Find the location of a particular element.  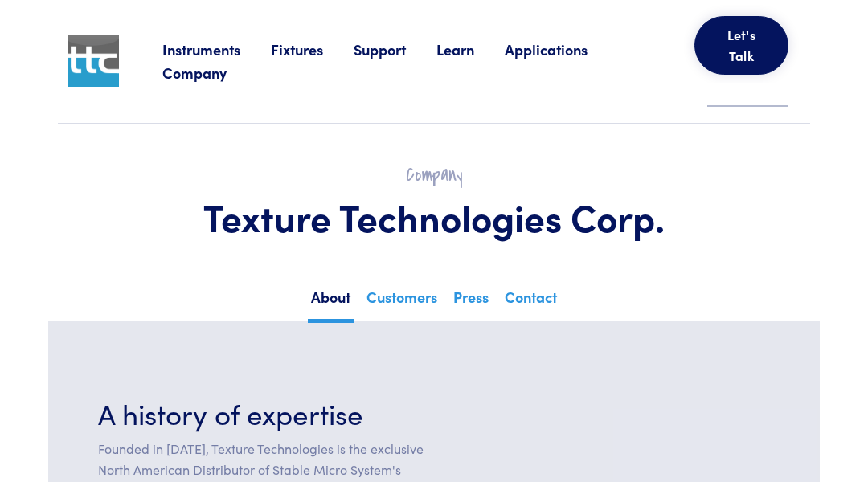

a: Press is located at coordinates (472, 302).